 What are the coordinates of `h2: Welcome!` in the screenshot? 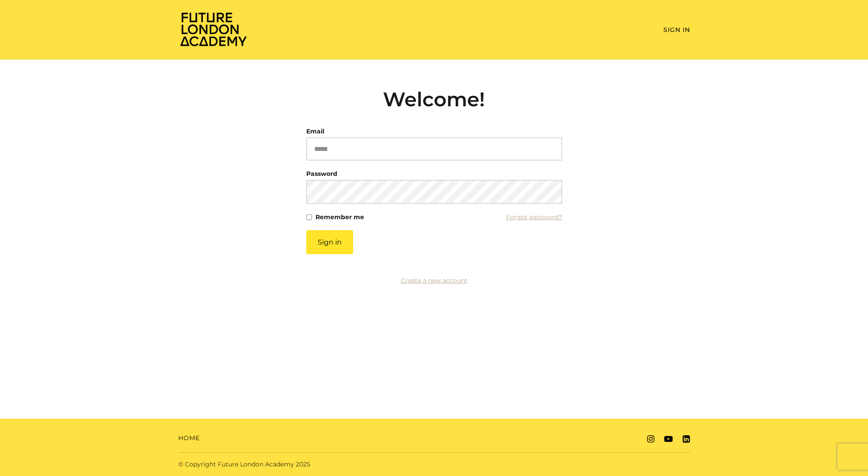 It's located at (434, 99).